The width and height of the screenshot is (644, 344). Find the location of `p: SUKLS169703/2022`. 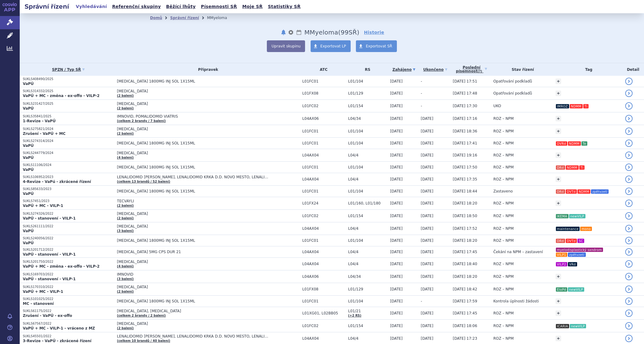

p: SUKLS169703/2022 is located at coordinates (68, 275).